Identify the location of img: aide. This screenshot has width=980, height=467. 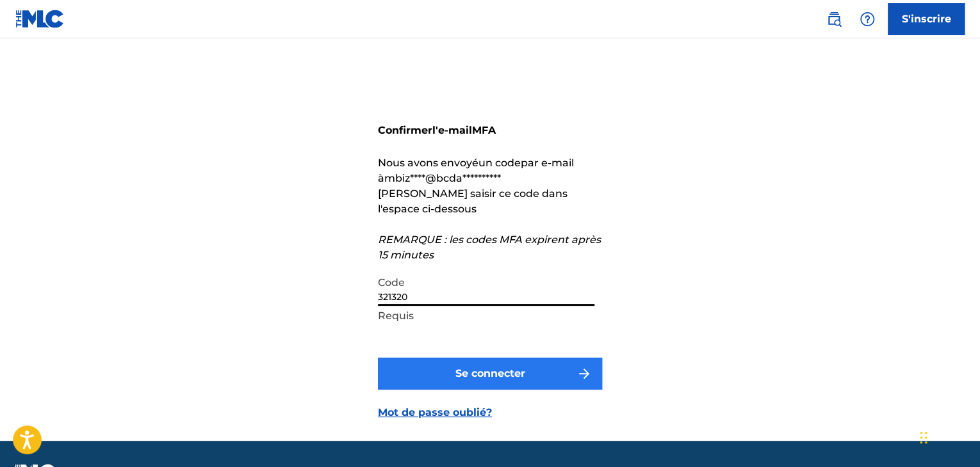
(867, 19).